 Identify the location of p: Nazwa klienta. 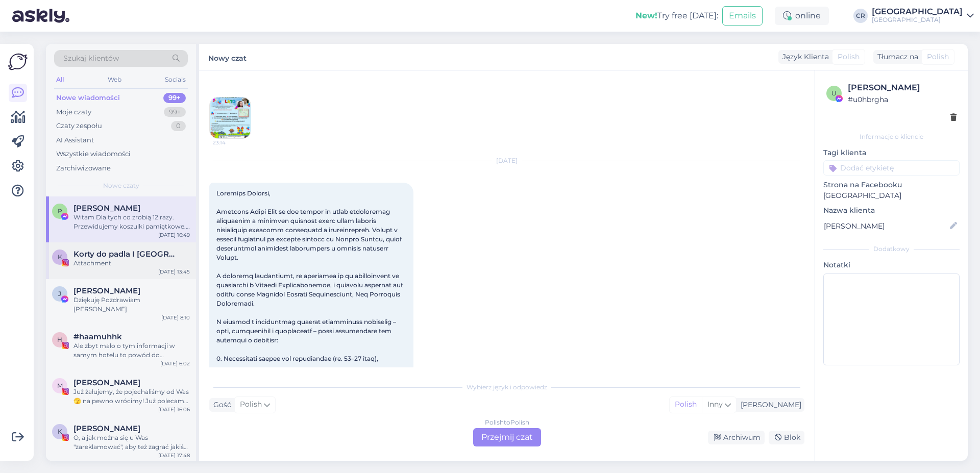
(891, 210).